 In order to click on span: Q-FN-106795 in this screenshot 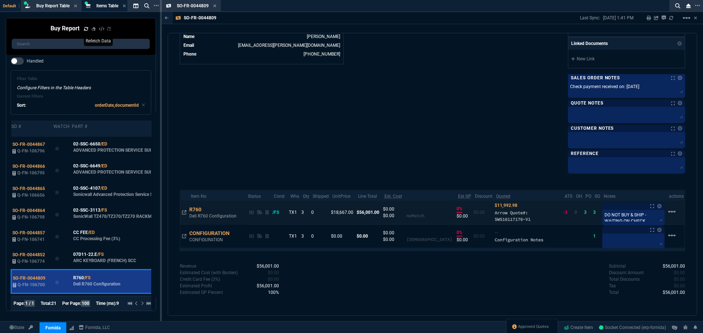, I will do `click(31, 173)`.